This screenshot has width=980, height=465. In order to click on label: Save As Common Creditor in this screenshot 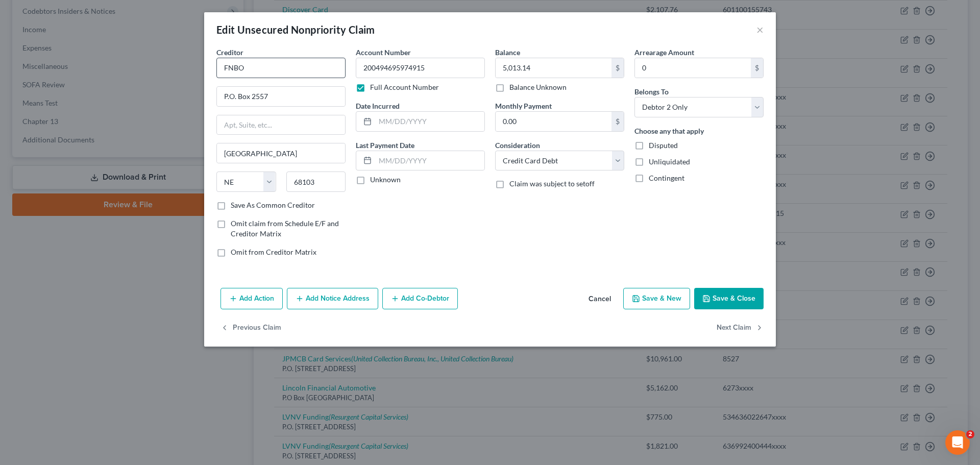, I will do `click(273, 205)`.